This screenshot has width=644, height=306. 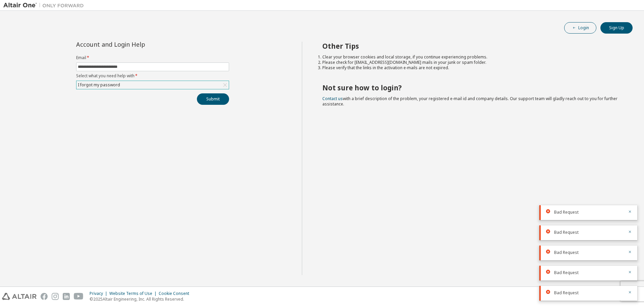 I want to click on h2: Other Tips, so click(x=472, y=46).